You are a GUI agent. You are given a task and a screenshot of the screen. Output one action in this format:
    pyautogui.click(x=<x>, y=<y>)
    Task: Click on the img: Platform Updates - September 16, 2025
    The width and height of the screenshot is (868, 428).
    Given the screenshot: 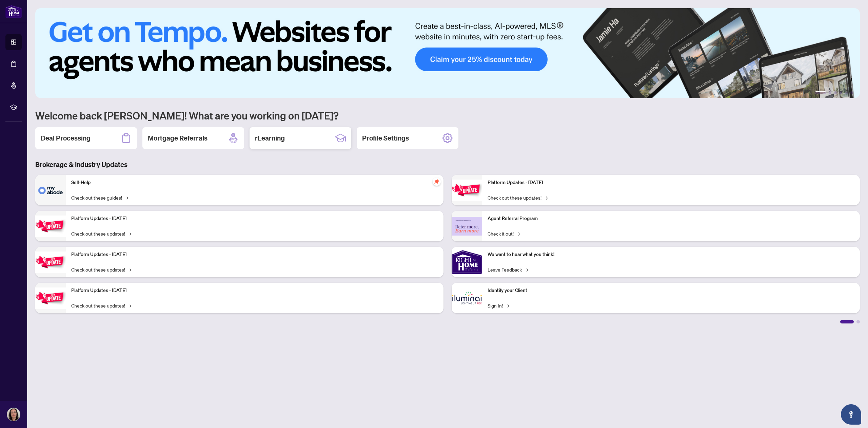 What is the action you would take?
    pyautogui.click(x=51, y=226)
    